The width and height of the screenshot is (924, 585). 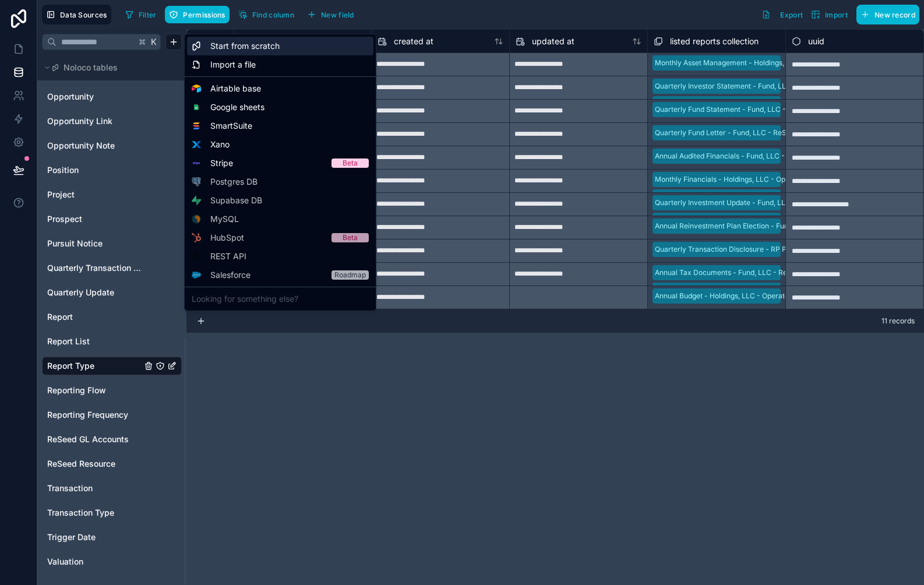 I want to click on span: Import a file, so click(x=233, y=65).